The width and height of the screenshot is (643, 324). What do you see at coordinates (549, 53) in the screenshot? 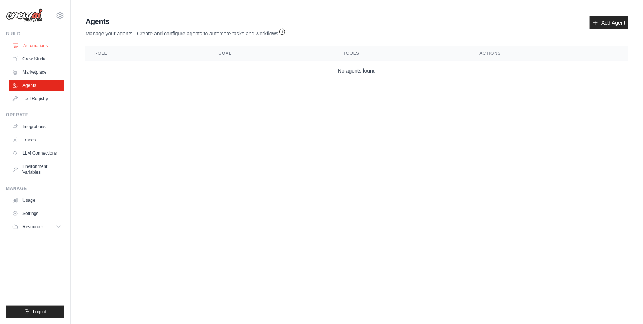
I see `th: Actions` at bounding box center [549, 53].